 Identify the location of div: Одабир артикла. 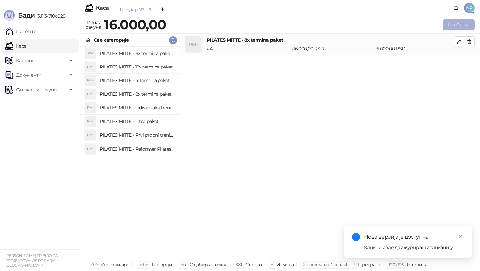
(208, 265).